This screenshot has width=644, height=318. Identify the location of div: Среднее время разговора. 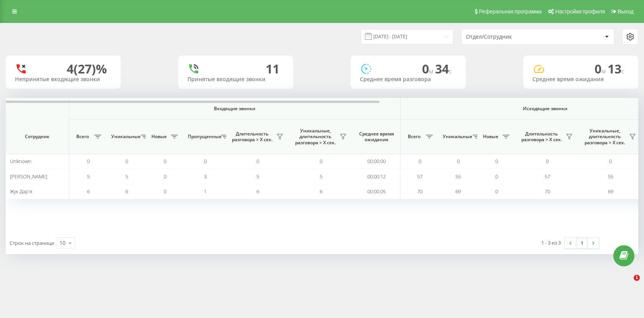
(408, 80).